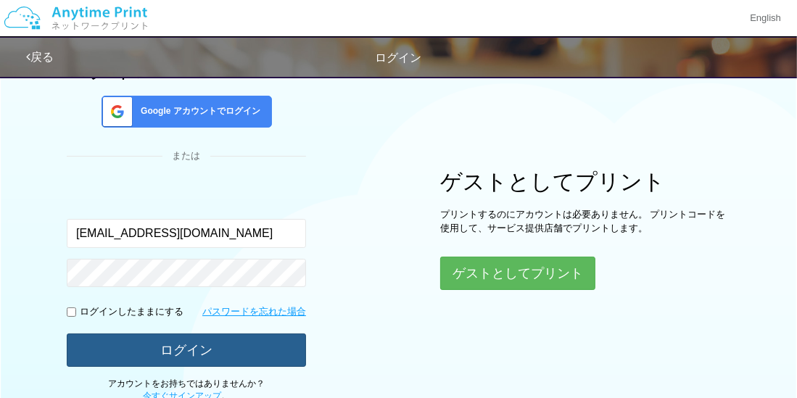 The width and height of the screenshot is (797, 398). Describe the element at coordinates (518, 273) in the screenshot. I see `button: ゲストとしてプリント` at that location.